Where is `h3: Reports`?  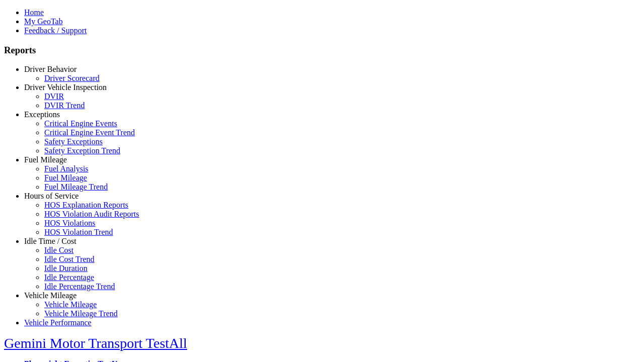 h3: Reports is located at coordinates (322, 50).